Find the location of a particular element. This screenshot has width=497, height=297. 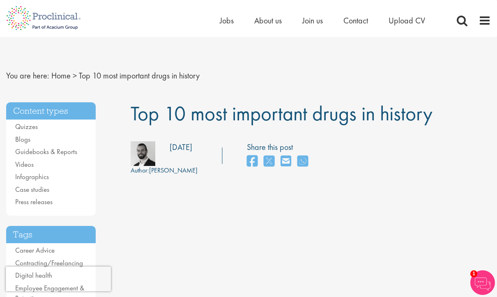

a: share on facebook is located at coordinates (252, 162).